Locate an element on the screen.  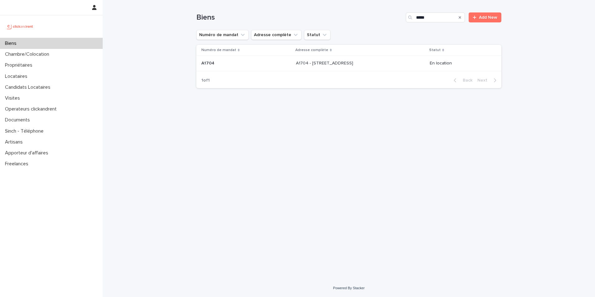
p: En location is located at coordinates (460, 63).